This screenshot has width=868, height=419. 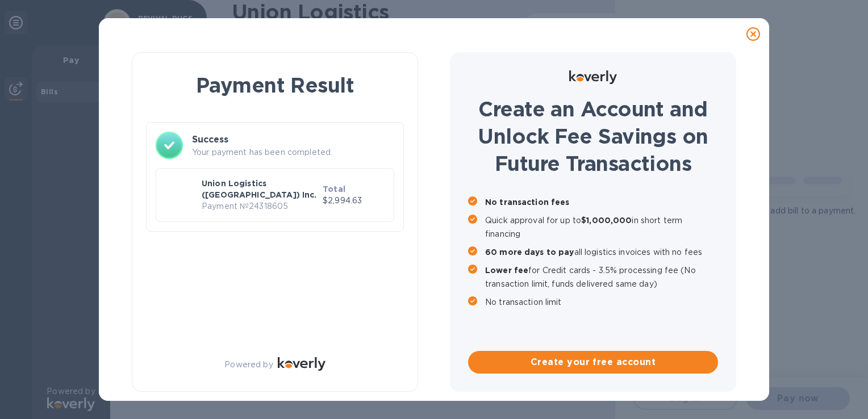 What do you see at coordinates (353, 201) in the screenshot?
I see `p: $2,994.63` at bounding box center [353, 201].